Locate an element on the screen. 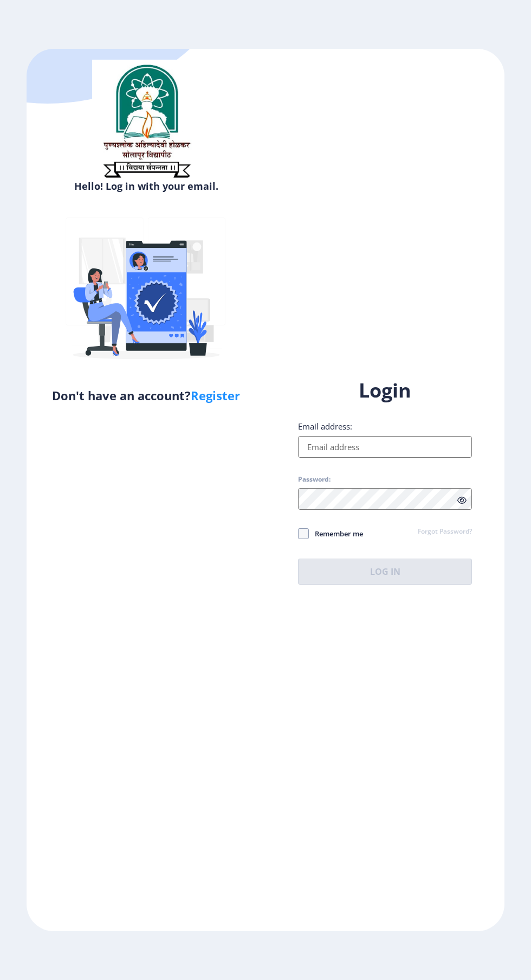 This screenshot has width=531, height=980. img: Verified-rafiki.svg is located at coordinates (146, 292).